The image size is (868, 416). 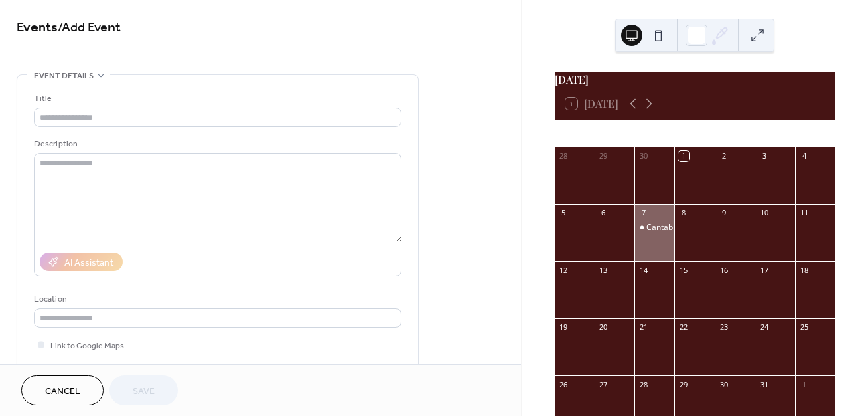 What do you see at coordinates (805, 134) in the screenshot?
I see `div: Sat` at bounding box center [805, 134].